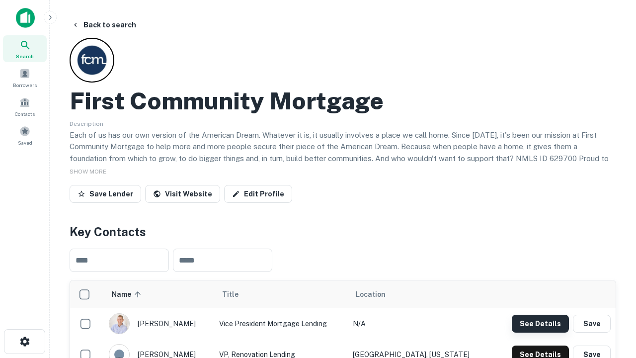 This screenshot has height=358, width=636. I want to click on span: Contacts, so click(25, 114).